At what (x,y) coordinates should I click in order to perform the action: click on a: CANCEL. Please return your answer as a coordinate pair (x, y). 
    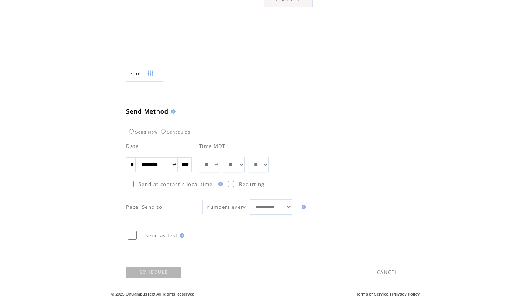
    Looking at the image, I should click on (387, 272).